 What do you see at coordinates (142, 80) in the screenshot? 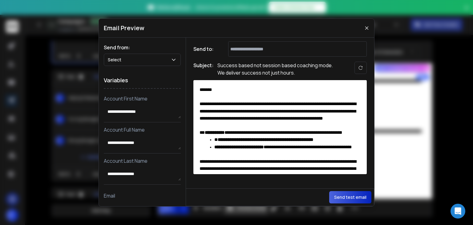
I see `h1: Variables` at bounding box center [142, 80].